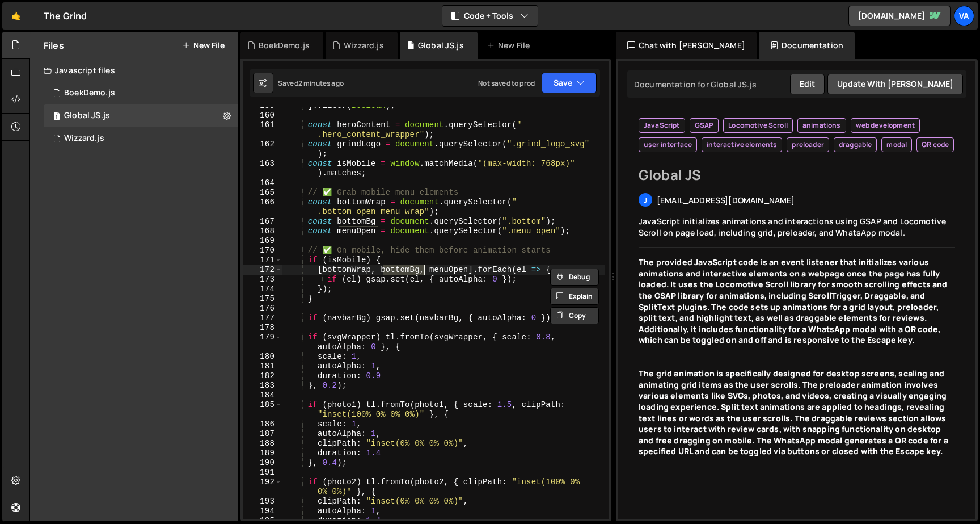  I want to click on div: 180, so click(262, 356).